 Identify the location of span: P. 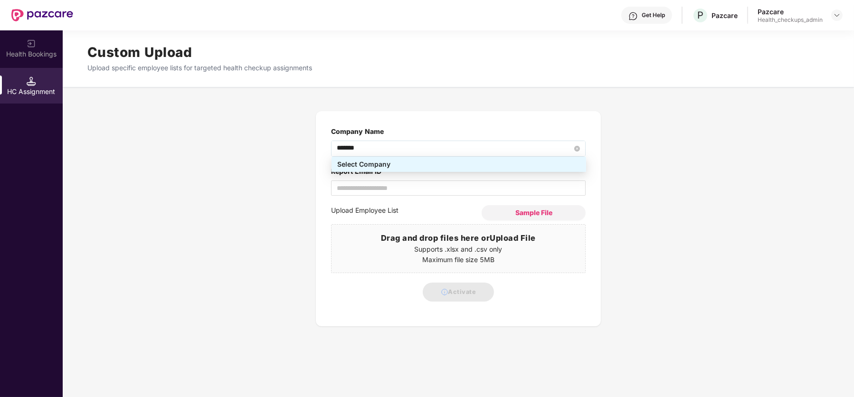
(700, 15).